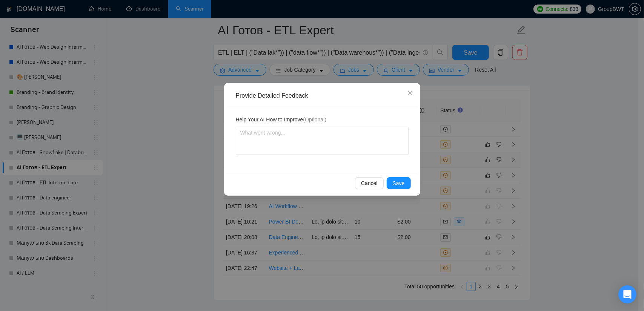  Describe the element at coordinates (369, 183) in the screenshot. I see `span: Cancel` at that location.